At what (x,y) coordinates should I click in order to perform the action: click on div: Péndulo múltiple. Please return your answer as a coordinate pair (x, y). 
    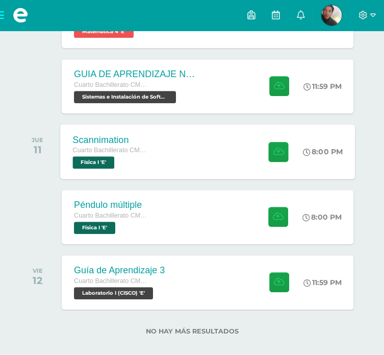
    Looking at the image, I should click on (112, 205).